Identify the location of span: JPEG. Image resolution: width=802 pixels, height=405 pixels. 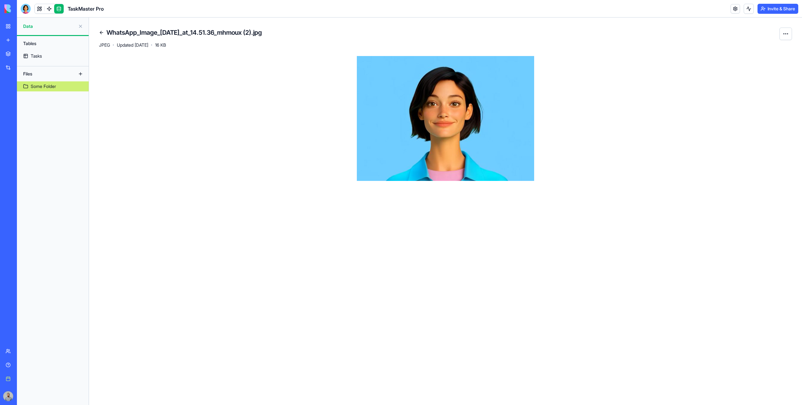
(104, 45).